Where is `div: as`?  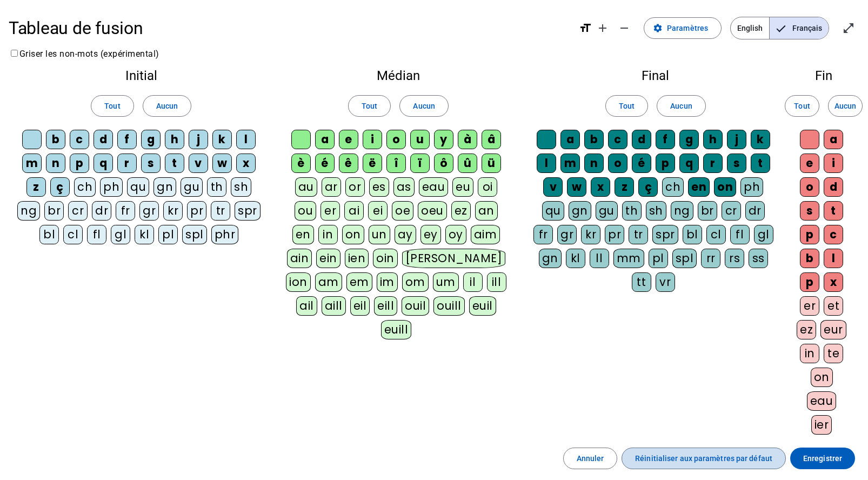
div: as is located at coordinates (403, 187).